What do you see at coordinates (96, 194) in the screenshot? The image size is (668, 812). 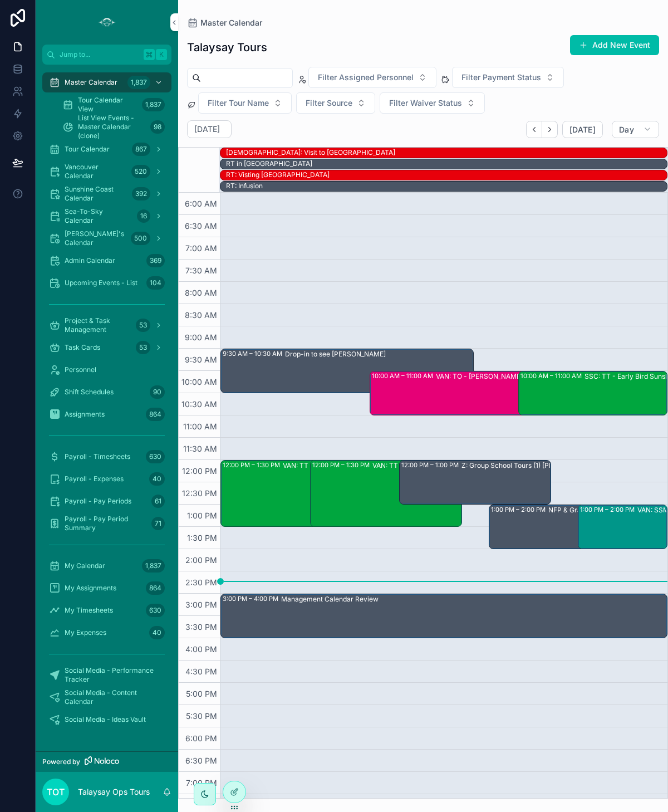 I see `span: Sunshine Coast Calendar` at bounding box center [96, 194].